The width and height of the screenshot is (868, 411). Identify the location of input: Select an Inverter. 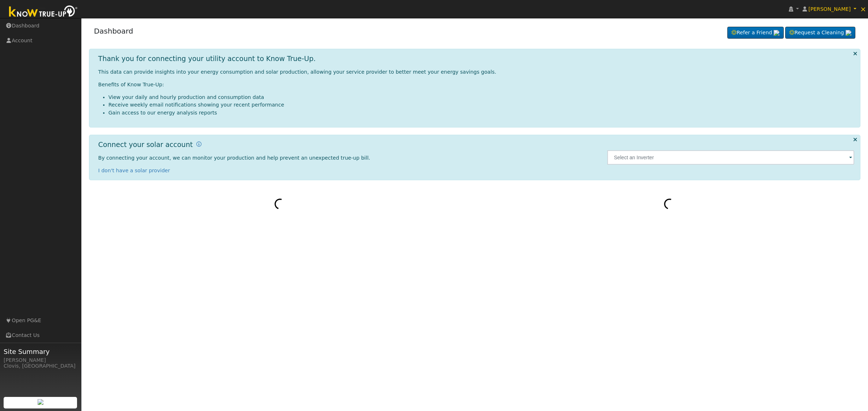
(731, 157).